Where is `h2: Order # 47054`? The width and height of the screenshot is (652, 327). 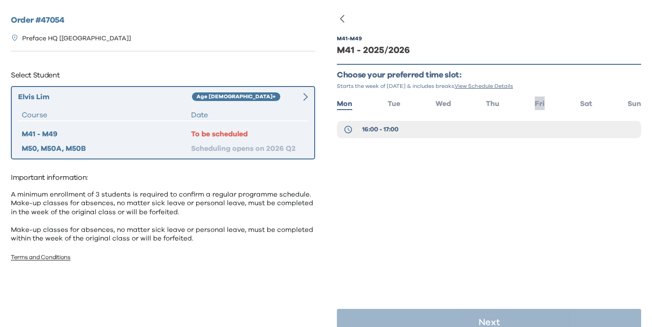
h2: Order # 47054 is located at coordinates (163, 20).